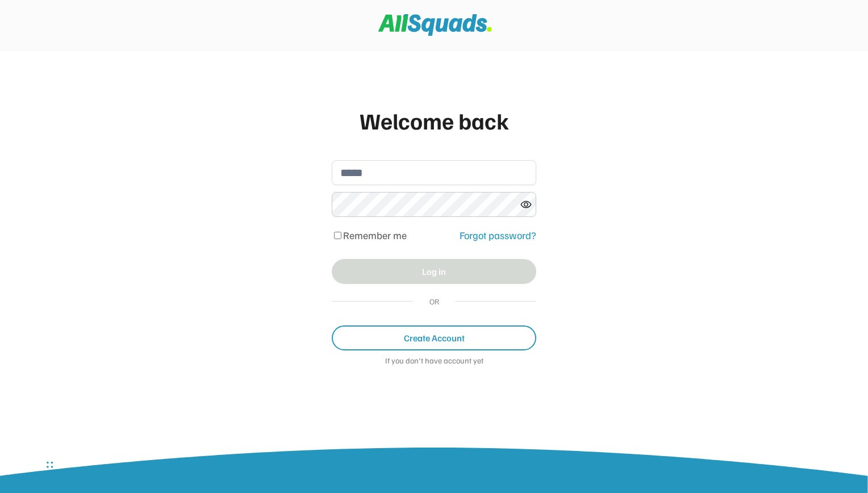 Image resolution: width=868 pixels, height=493 pixels. What do you see at coordinates (435, 25) in the screenshot?
I see `img: Squad%20Logo.svg` at bounding box center [435, 25].